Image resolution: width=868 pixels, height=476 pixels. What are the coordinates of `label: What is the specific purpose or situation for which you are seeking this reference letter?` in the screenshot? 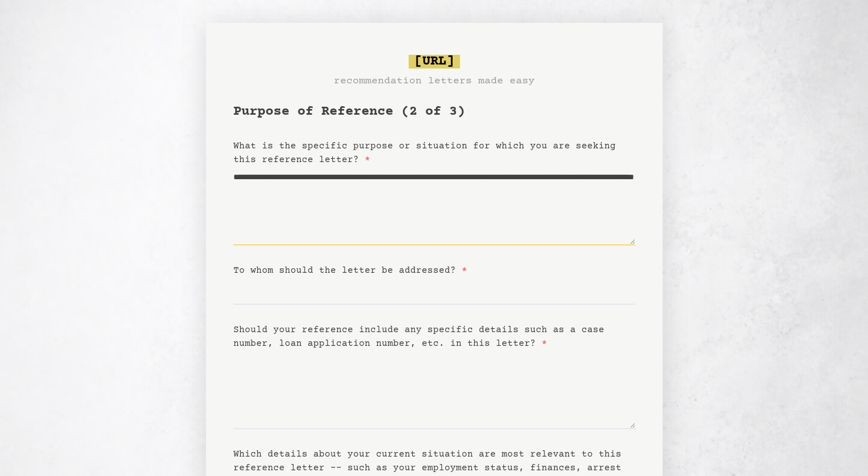 It's located at (425, 153).